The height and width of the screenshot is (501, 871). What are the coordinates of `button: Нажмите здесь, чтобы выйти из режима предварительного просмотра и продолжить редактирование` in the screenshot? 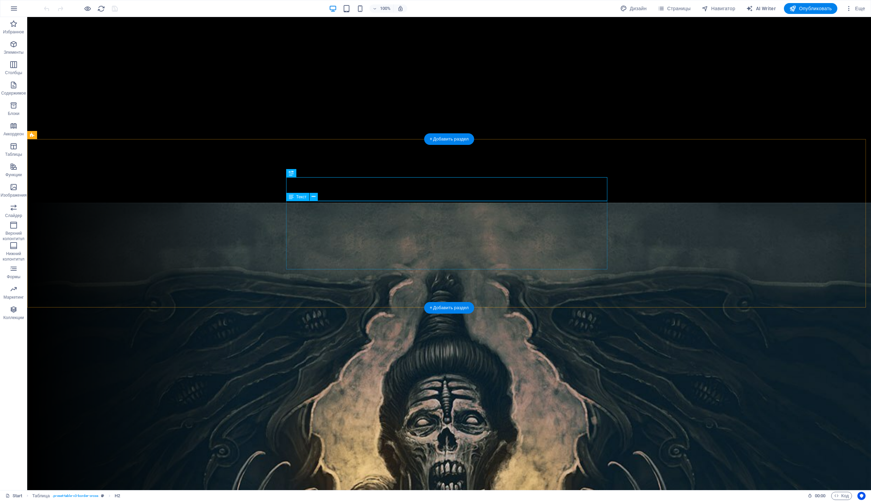 It's located at (87, 9).